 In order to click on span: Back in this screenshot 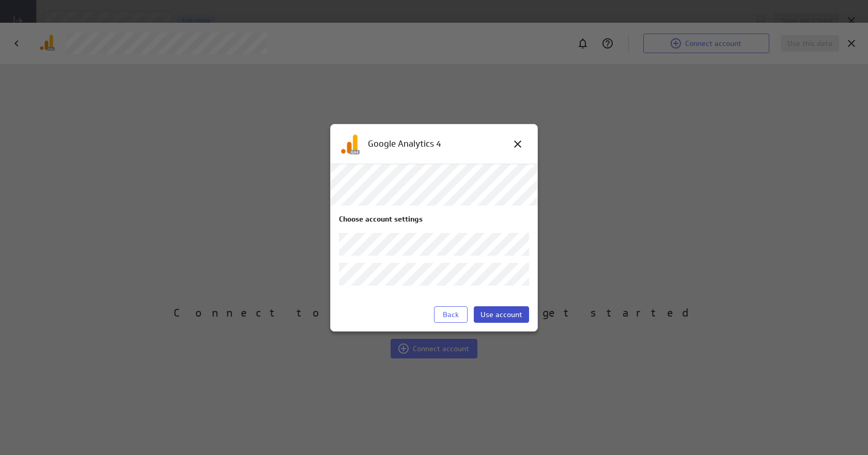, I will do `click(451, 315)`.